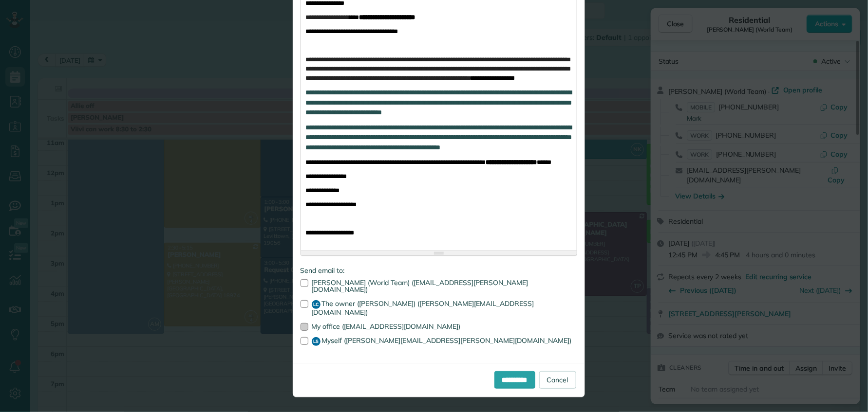 The image size is (868, 412). I want to click on span: LC, so click(316, 305).